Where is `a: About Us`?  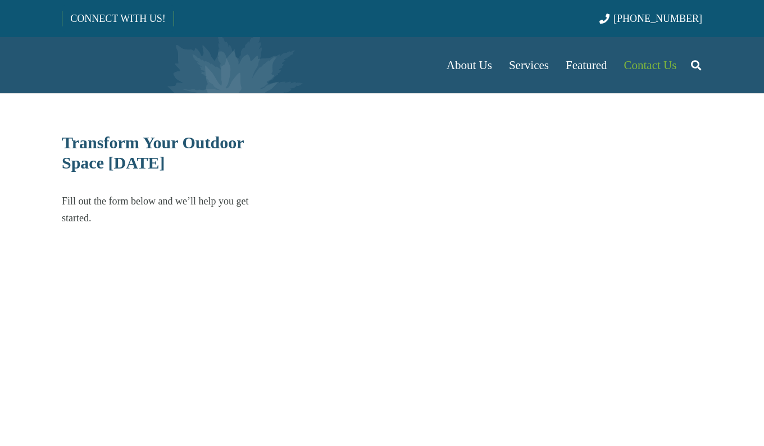
a: About Us is located at coordinates (469, 65).